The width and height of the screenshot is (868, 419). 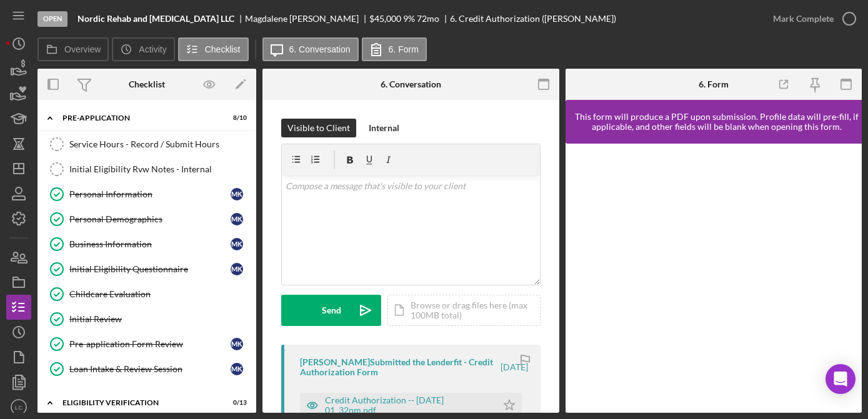 I want to click on a: Initial Eligibility Rvw Notes - Internal, so click(x=147, y=170).